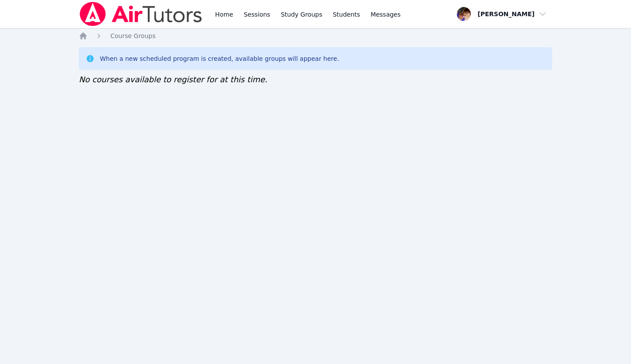 The image size is (631, 364). Describe the element at coordinates (386, 15) in the screenshot. I see `span: Messages` at that location.